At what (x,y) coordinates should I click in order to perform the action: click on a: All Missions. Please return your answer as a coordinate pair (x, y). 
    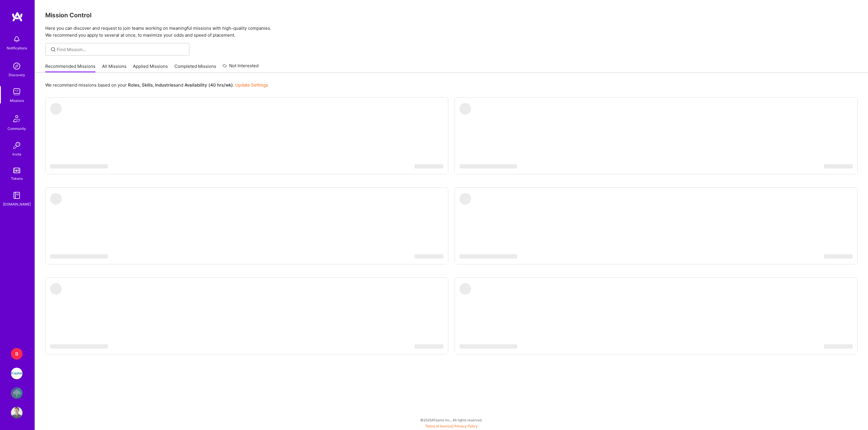
    Looking at the image, I should click on (114, 68).